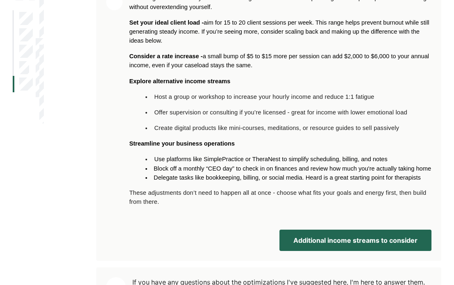  Describe the element at coordinates (278, 197) in the screenshot. I see `span: These adjustments don’t need to happen all at once - choose what fits your goals and energy first...` at that location.